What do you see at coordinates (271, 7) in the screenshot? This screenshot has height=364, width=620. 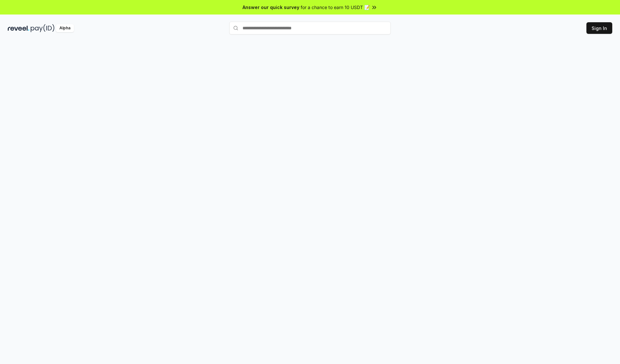 I see `span: Answer our quick survey` at bounding box center [271, 7].